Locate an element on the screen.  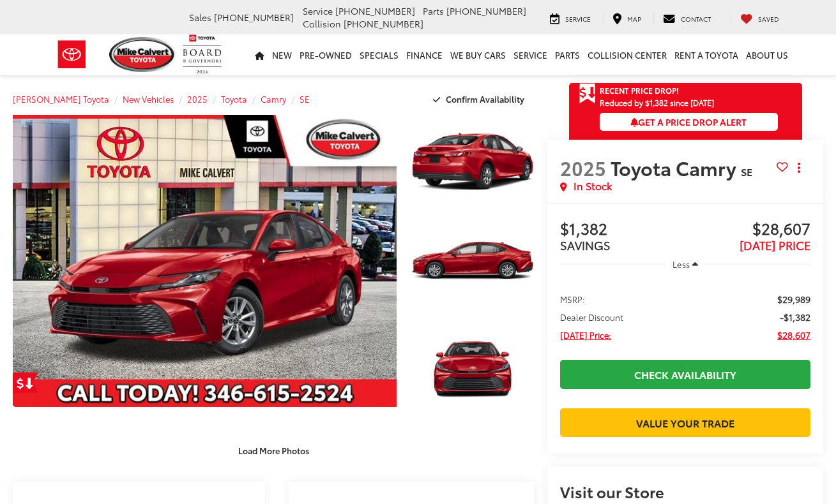
span: -$1,382 is located at coordinates (795, 317).